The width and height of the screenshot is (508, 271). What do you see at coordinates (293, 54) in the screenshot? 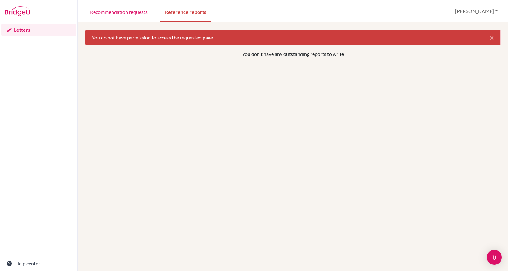
I see `p: You don't have any outstanding reports to write` at bounding box center [293, 54].